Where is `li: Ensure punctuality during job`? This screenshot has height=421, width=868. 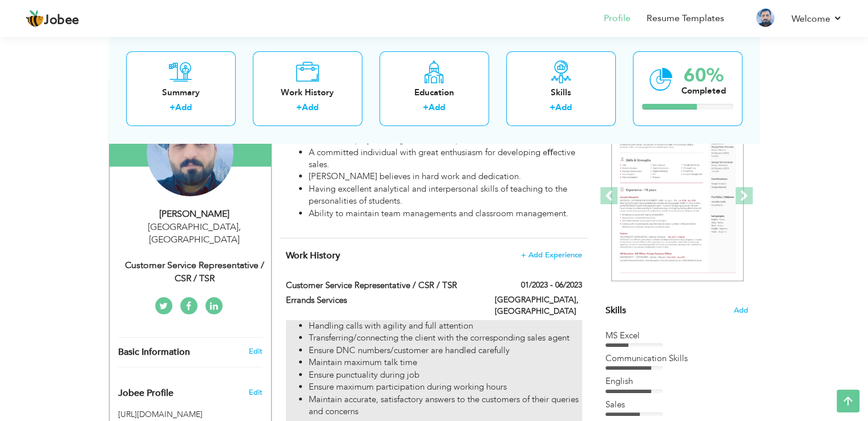
li: Ensure punctuality during job is located at coordinates (446, 375).